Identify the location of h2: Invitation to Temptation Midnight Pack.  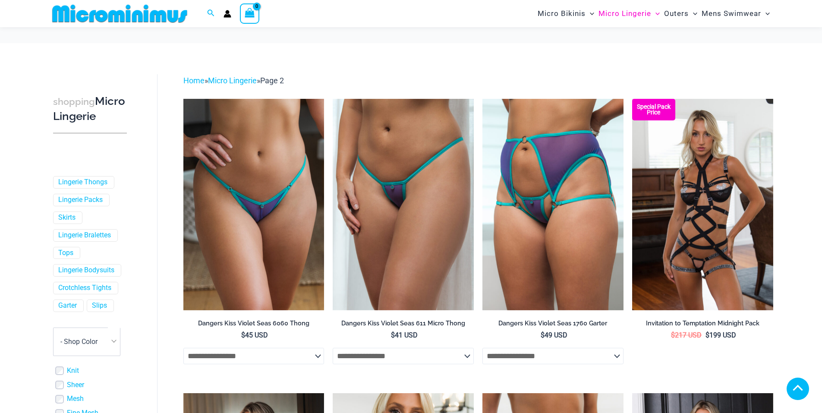
(703, 323).